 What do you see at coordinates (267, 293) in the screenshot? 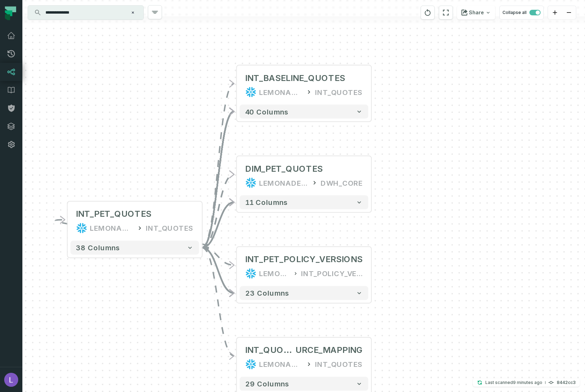
I see `span: 23 columns` at bounding box center [267, 293].